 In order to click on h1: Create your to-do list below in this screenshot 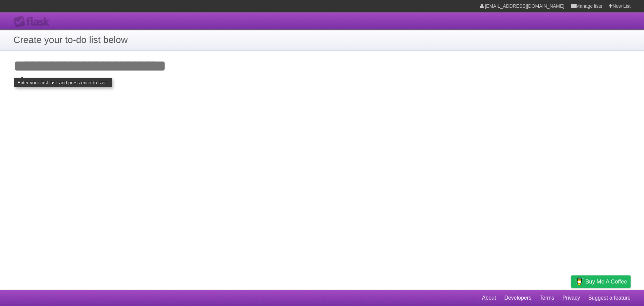, I will do `click(322, 40)`.